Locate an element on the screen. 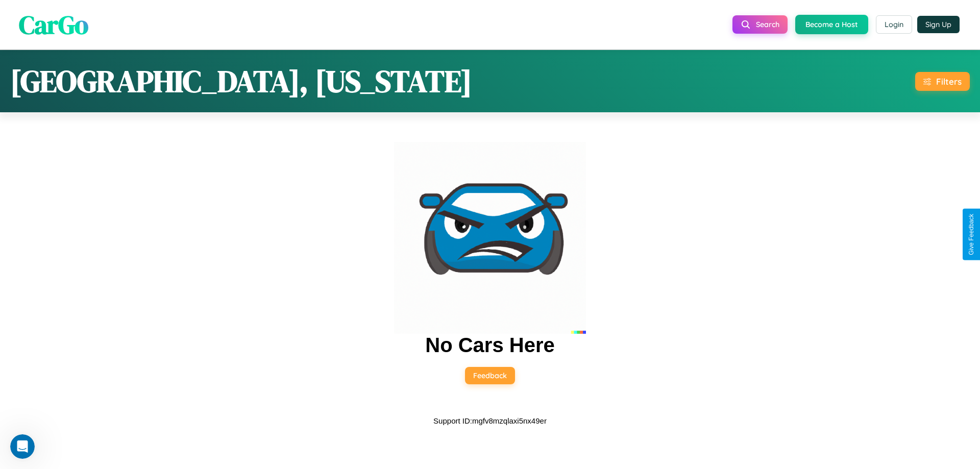  button: Feedback is located at coordinates (490, 376).